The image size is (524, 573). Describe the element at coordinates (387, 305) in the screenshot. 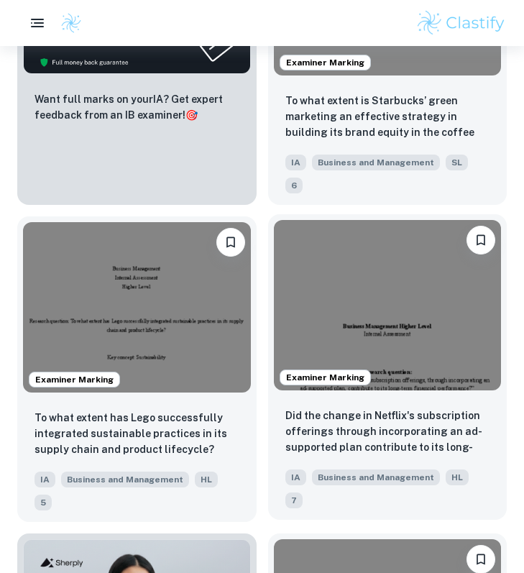

I see `img: Business and Management IA example thumbnail: Did the change in Netflix's subscription` at that location.